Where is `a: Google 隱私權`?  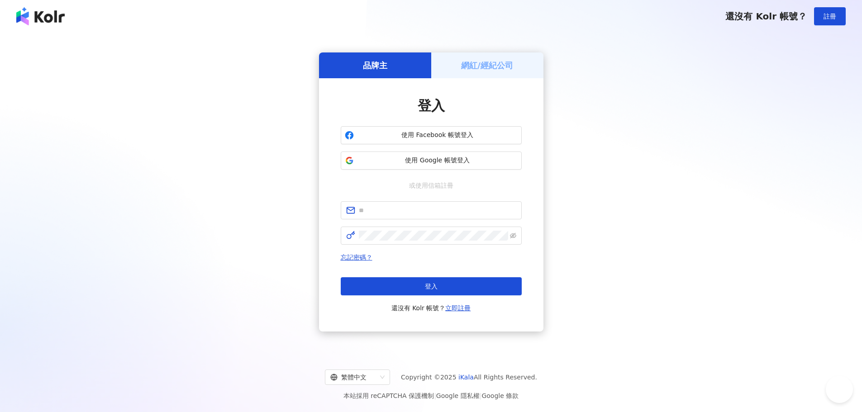
a: Google 隱私權 is located at coordinates (458, 396).